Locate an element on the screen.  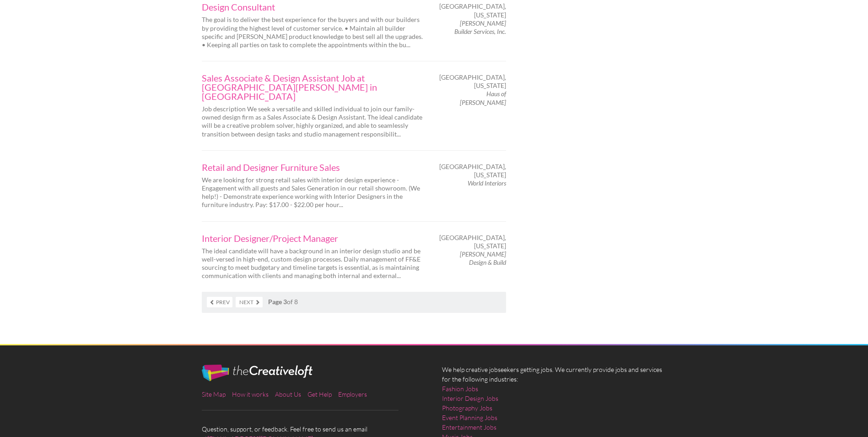
img: The Creative Loft is located at coordinates (257, 373).